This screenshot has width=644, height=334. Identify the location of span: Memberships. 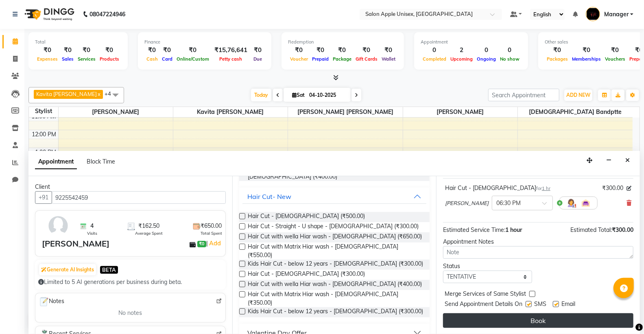
(586, 59).